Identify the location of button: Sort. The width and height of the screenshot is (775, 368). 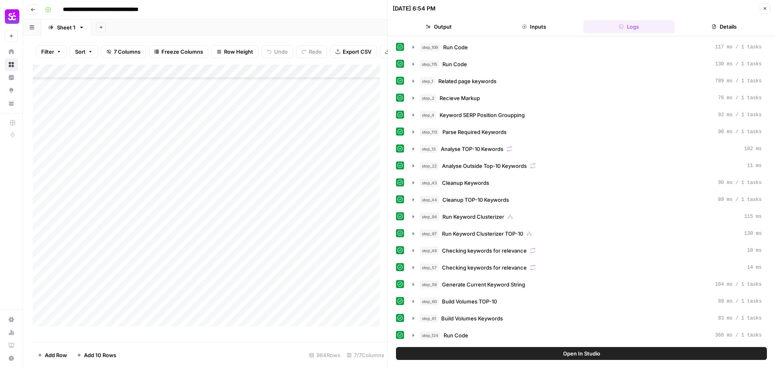
(84, 52).